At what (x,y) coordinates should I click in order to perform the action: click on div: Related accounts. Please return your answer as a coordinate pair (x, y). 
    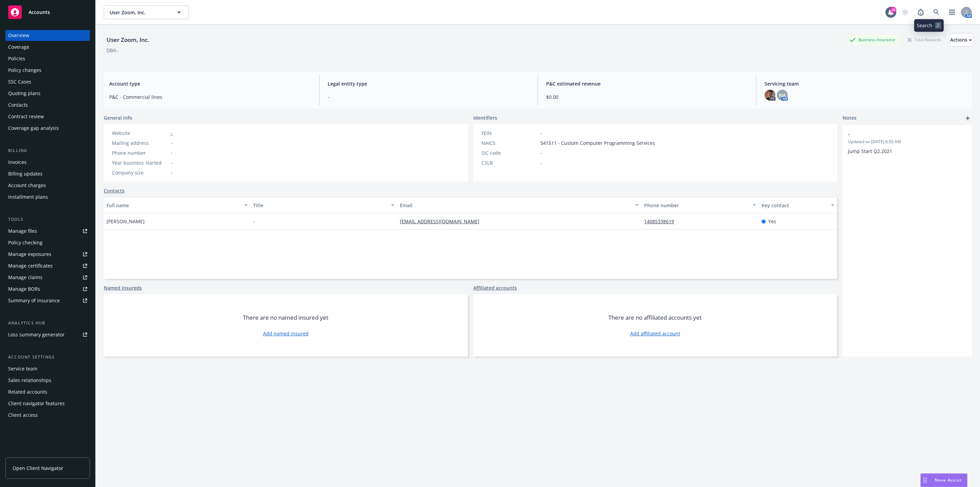
    Looking at the image, I should click on (27, 392).